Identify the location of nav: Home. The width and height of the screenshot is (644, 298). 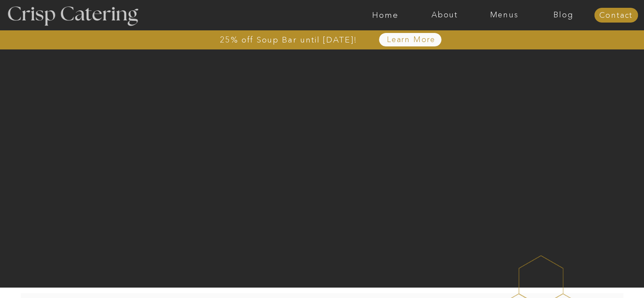
(385, 15).